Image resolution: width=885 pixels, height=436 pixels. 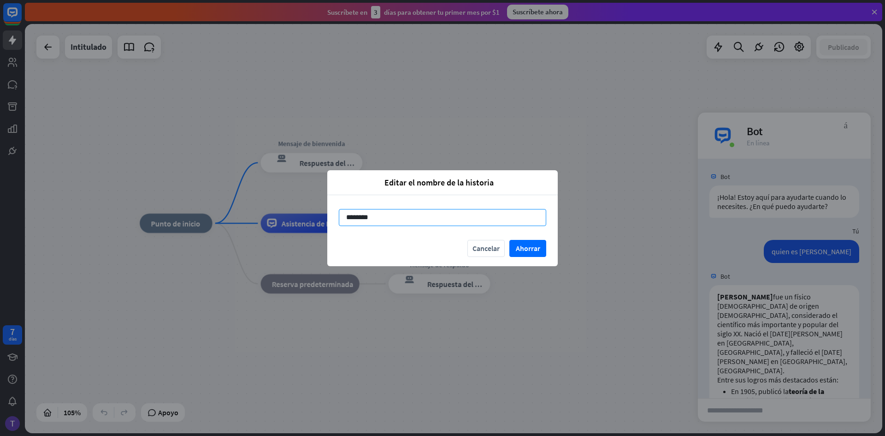 What do you see at coordinates (439, 182) in the screenshot?
I see `font: Editar el nombre de la historia` at bounding box center [439, 182].